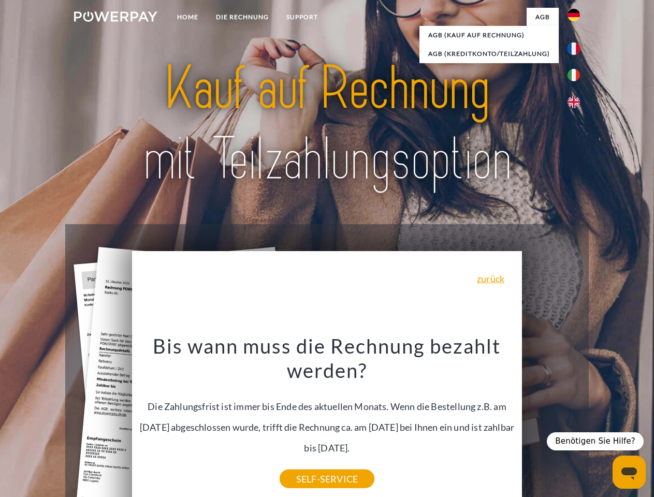 Image resolution: width=654 pixels, height=497 pixels. Describe the element at coordinates (327, 359) in the screenshot. I see `h3: Bis wann muss die Rechnung bezahlt werden?` at that location.